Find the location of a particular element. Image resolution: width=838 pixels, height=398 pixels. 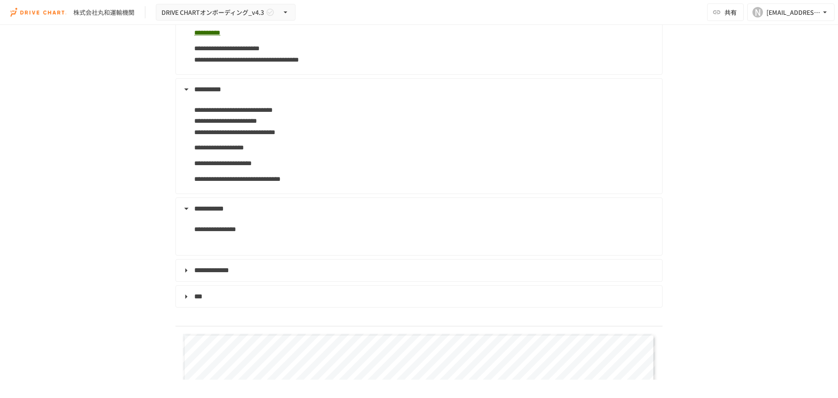

button: DRIVE CHARTオンボーディング_v4.3 is located at coordinates (226, 12).